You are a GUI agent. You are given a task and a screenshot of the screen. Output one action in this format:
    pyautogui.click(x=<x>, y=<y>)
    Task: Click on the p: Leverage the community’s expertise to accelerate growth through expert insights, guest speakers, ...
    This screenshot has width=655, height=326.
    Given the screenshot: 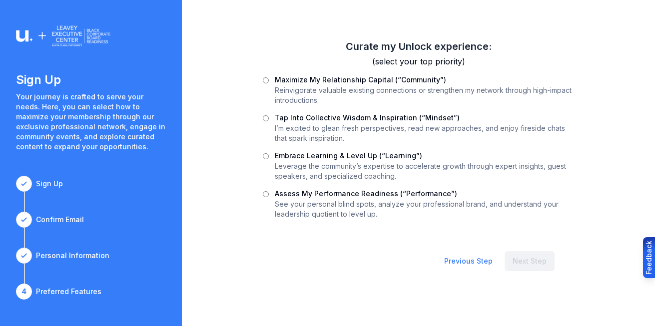 What is the action you would take?
    pyautogui.click(x=425, y=171)
    